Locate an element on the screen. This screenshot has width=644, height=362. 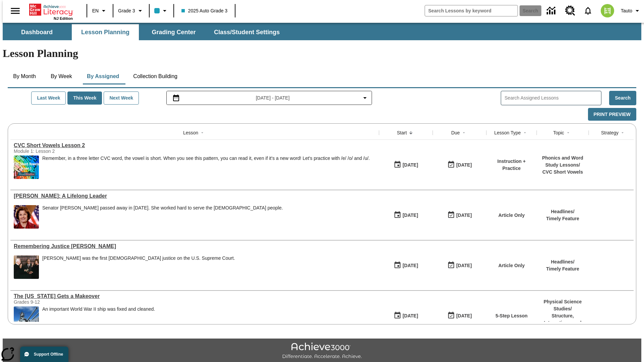
button: 10/08/25: First time the lesson was available is located at coordinates (406, 316).